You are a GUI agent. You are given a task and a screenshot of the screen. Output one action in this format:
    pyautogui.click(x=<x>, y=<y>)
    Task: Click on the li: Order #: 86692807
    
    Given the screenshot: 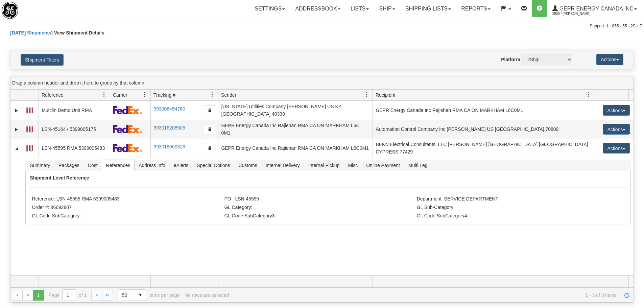 What is the action you would take?
    pyautogui.click(x=127, y=208)
    